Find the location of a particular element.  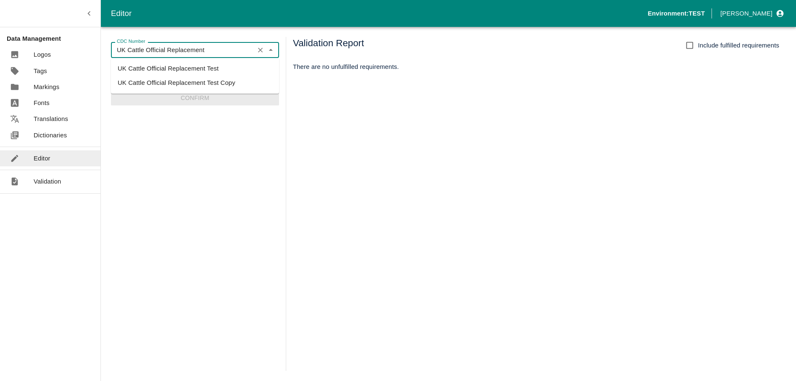

button: profile is located at coordinates (752, 13).